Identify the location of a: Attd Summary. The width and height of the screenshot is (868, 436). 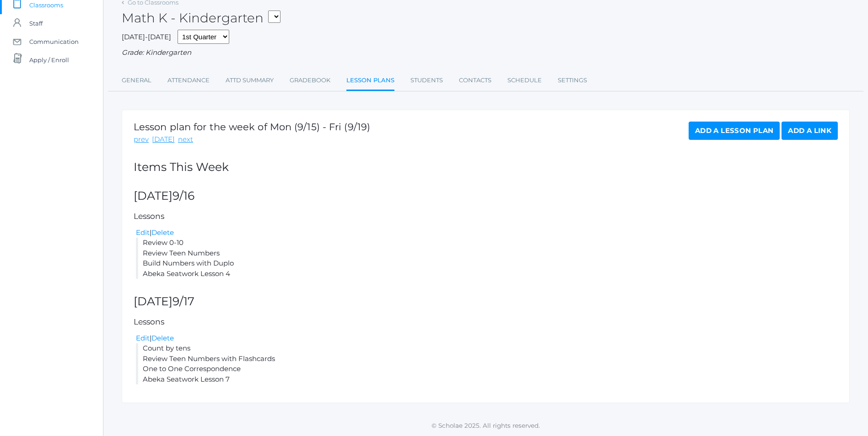
(249, 81).